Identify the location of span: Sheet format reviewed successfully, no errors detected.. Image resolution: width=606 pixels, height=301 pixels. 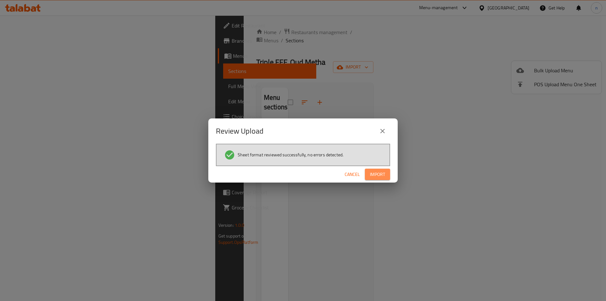
(290, 155).